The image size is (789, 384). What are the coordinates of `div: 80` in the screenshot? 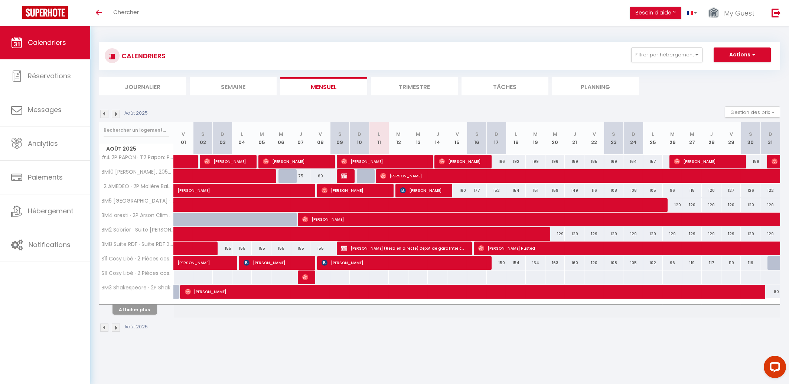 It's located at (770, 292).